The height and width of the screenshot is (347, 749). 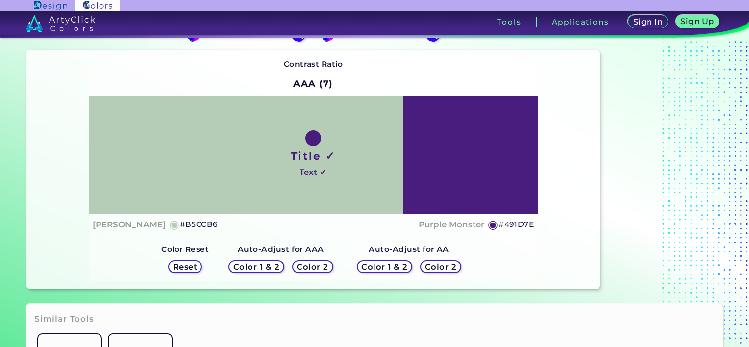 What do you see at coordinates (509, 22) in the screenshot?
I see `h3: Tools` at bounding box center [509, 22].